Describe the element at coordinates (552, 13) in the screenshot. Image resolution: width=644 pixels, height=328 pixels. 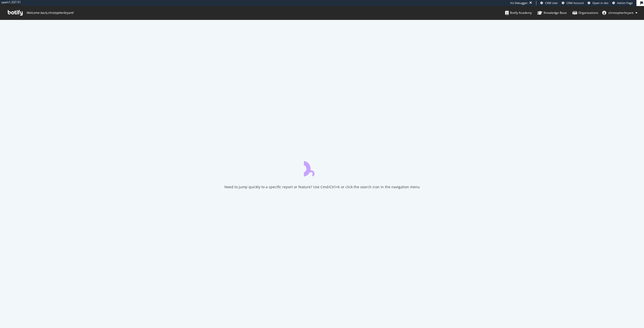
I see `a: Knowledge Base` at that location.